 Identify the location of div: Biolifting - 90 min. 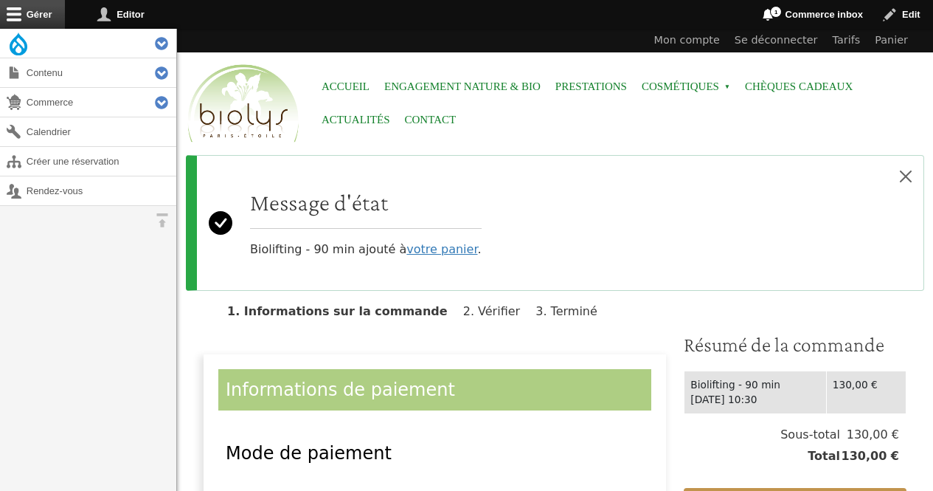
(755, 384).